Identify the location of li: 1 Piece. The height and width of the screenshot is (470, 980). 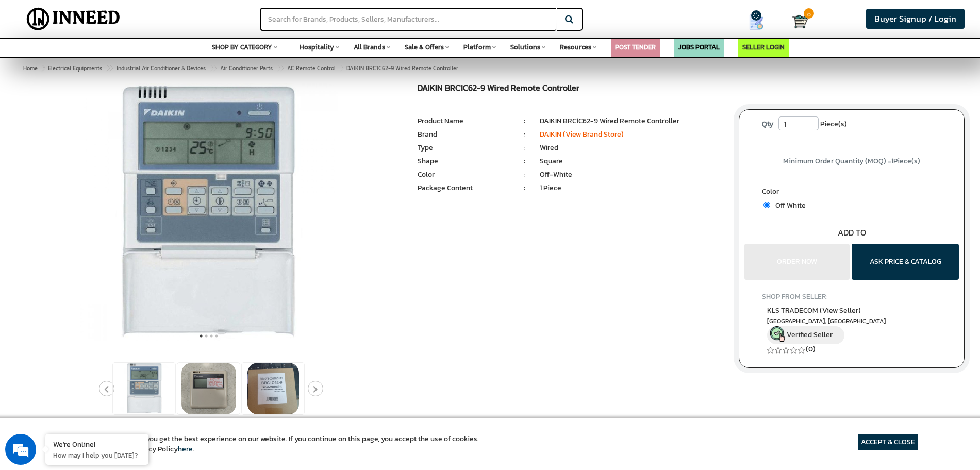
(632, 188).